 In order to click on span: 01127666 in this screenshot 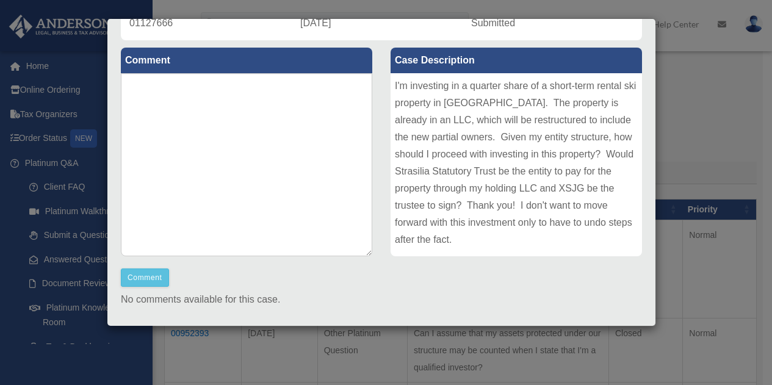, I will do `click(151, 23)`.